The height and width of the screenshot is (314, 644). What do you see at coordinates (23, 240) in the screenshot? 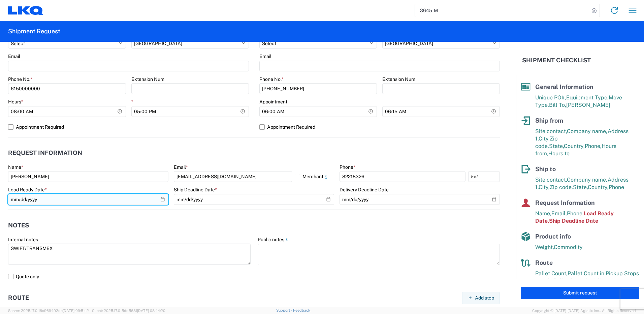
I see `label: Internal notes` at bounding box center [23, 240].